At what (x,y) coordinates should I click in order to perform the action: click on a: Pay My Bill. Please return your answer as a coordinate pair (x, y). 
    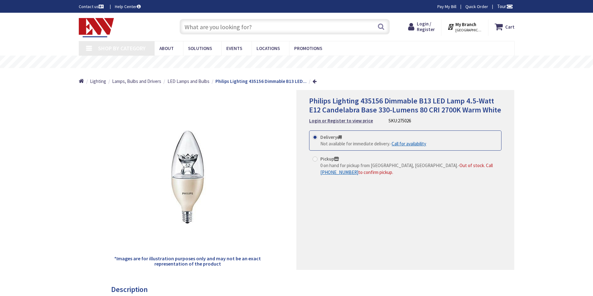
    Looking at the image, I should click on (446, 7).